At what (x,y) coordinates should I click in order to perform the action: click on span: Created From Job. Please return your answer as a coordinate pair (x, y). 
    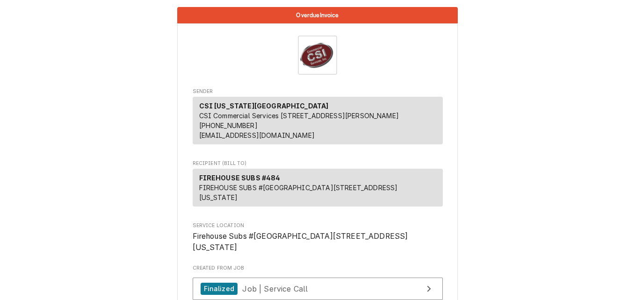
    Looking at the image, I should click on (318, 268).